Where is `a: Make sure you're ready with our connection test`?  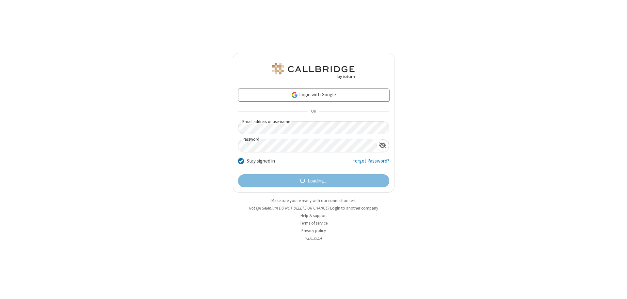 a: Make sure you're ready with our connection test is located at coordinates (314, 201).